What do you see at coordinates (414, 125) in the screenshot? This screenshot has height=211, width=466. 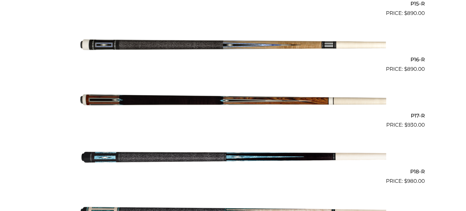 I see `bdi: 930.00` at bounding box center [414, 125].